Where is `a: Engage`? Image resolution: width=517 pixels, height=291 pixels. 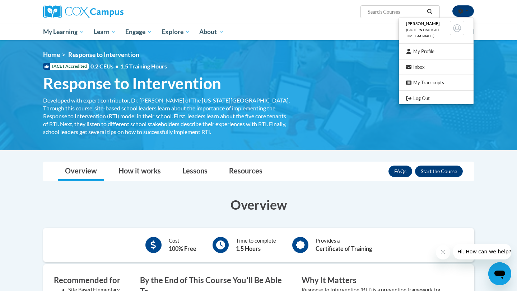 a: Engage is located at coordinates (138, 32).